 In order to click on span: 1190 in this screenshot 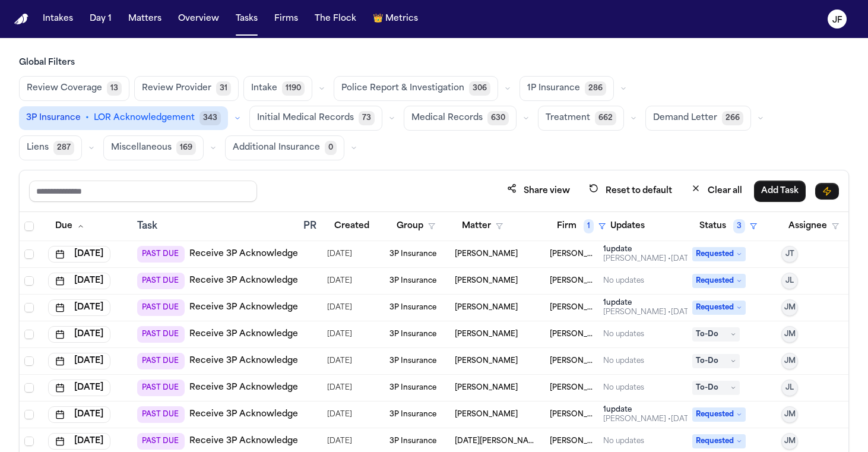, I will do `click(293, 89)`.